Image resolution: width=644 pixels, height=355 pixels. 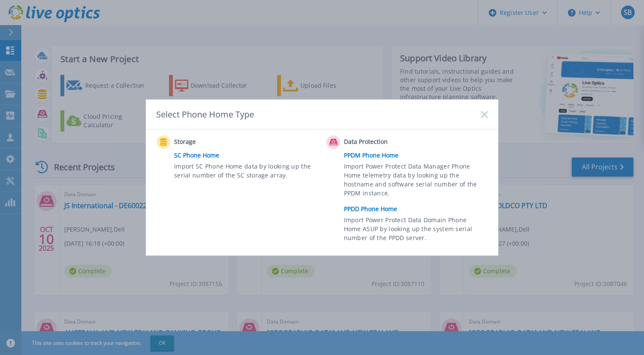 I want to click on span: Storage, so click(x=217, y=142).